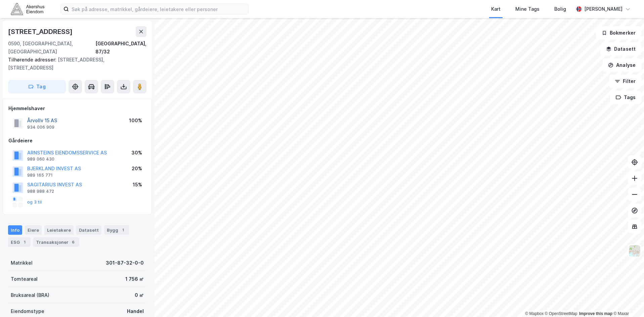  I want to click on div: 20%, so click(137, 168).